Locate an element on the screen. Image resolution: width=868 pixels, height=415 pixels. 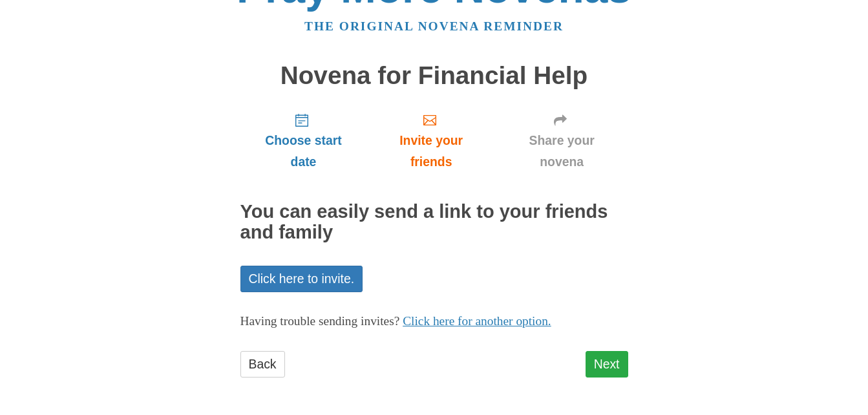
h2: You can easily send a link to your friends and family is located at coordinates (434, 222).